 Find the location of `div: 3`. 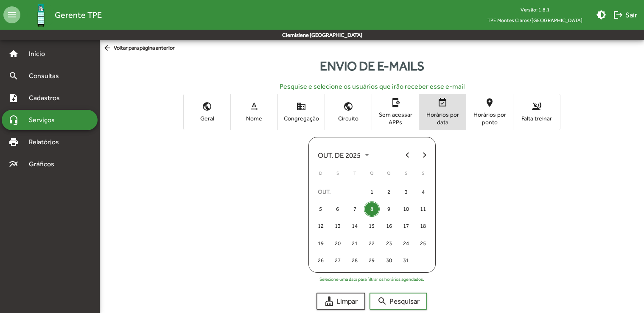

div: 3 is located at coordinates (406, 192).